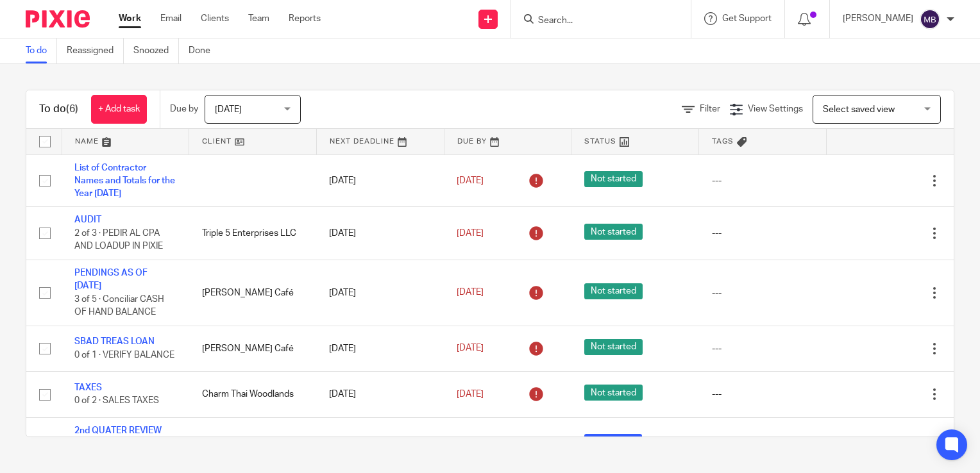  I want to click on span: Select saved view, so click(859, 110).